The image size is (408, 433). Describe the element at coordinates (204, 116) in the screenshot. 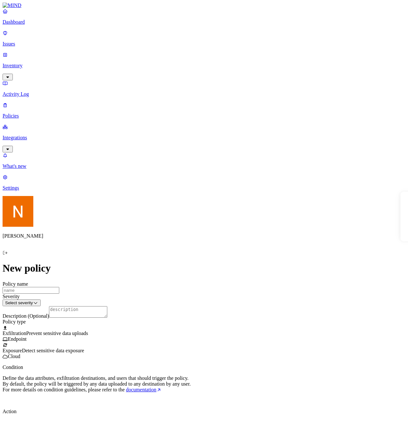

I see `p: Policies` at that location.